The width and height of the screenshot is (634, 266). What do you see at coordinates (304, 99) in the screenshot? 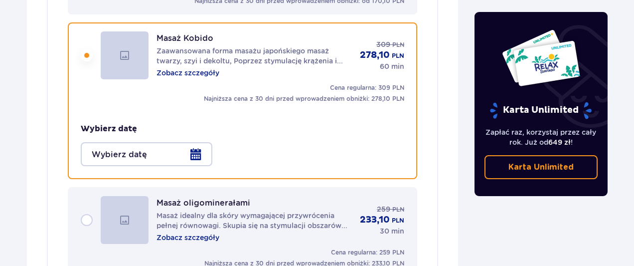
I see `p: Najniższa cena z 30 dni przed wprowadzeniem obniżki: 278,10 PLN` at bounding box center [304, 99].